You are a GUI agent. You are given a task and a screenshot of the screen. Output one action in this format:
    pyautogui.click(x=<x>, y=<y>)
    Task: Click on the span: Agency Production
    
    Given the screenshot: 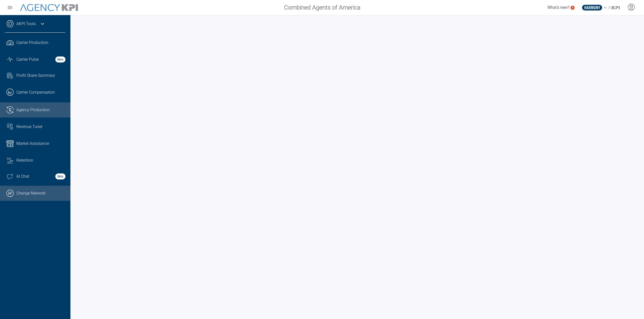 What is the action you would take?
    pyautogui.click(x=33, y=110)
    